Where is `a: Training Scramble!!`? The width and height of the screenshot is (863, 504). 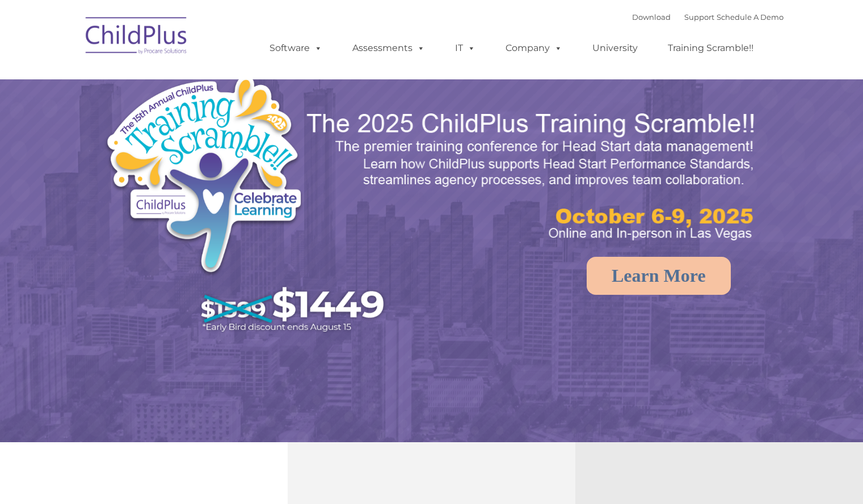
a: Training Scramble!! is located at coordinates (711, 48).